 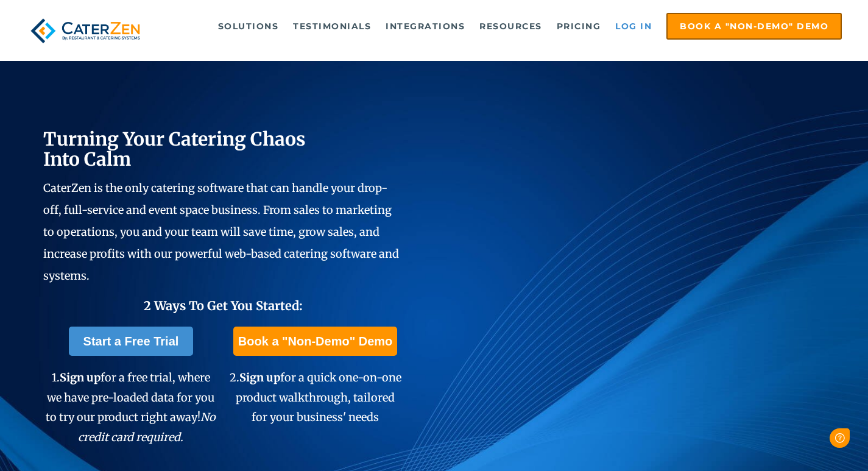 I want to click on div: Navigation Menu, so click(x=504, y=26).